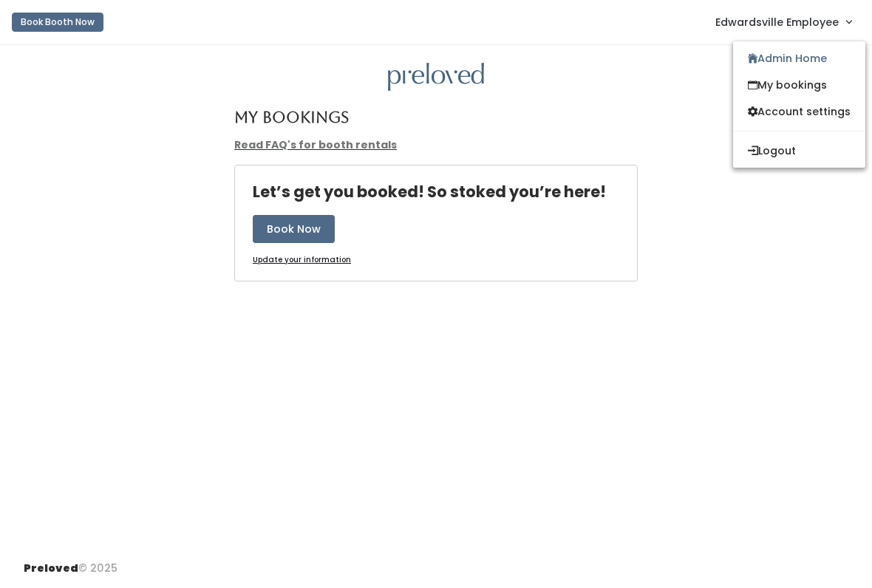 Image resolution: width=872 pixels, height=588 pixels. What do you see at coordinates (292, 117) in the screenshot?
I see `h4: My Bookings` at bounding box center [292, 117].